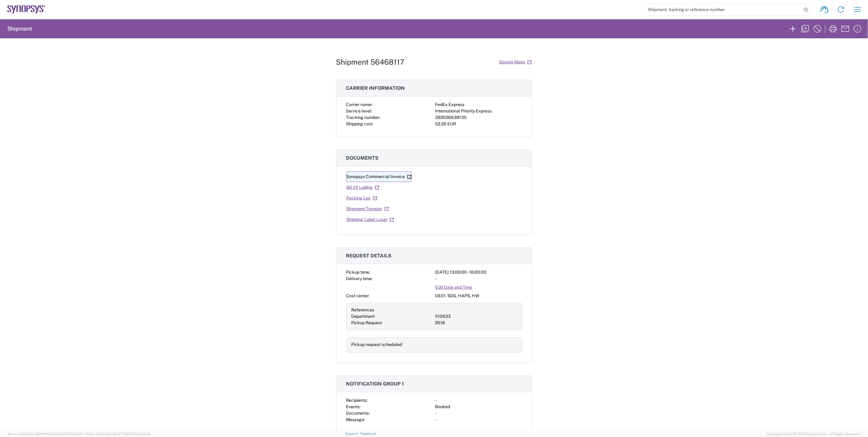 The width and height of the screenshot is (868, 437). What do you see at coordinates (364, 118) in the screenshot?
I see `span: Tracking number:` at bounding box center [364, 118].